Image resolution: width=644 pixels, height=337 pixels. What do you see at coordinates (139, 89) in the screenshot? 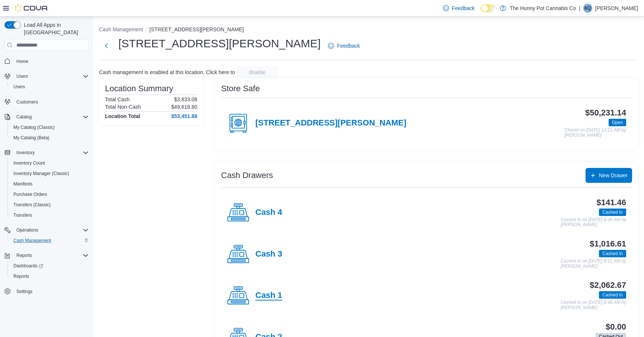
I see `h3: Location Summary` at bounding box center [139, 89].